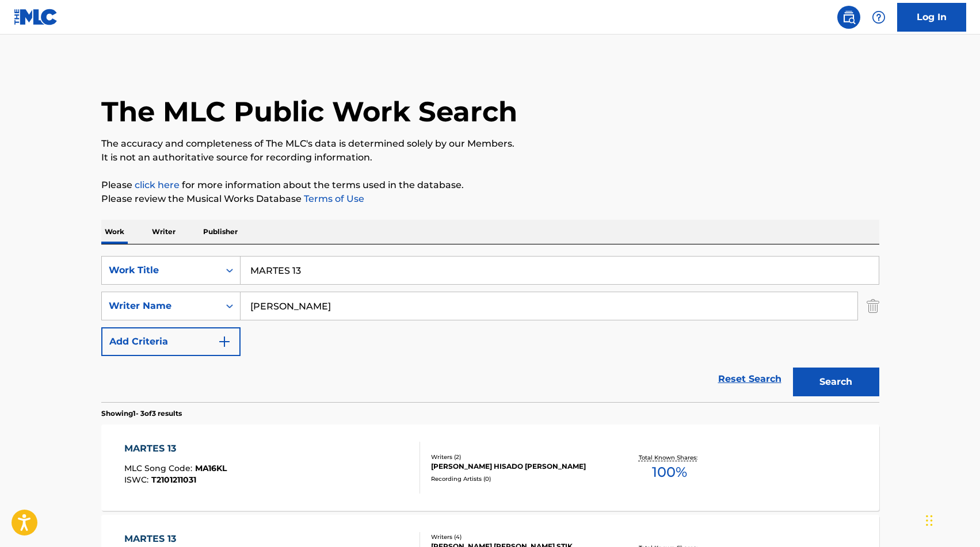 This screenshot has height=547, width=980. Describe the element at coordinates (931, 17) in the screenshot. I see `a: Log In` at that location.